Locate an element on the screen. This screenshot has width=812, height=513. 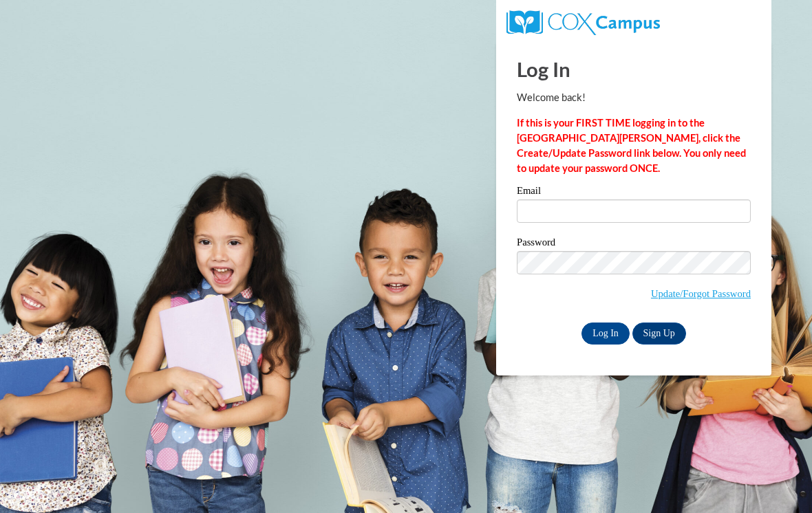
p: Welcome back! is located at coordinates (634, 97).